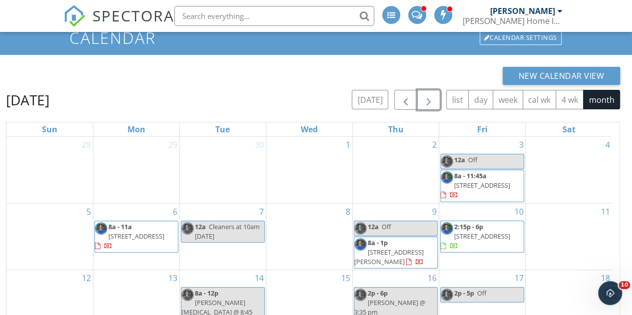 This screenshot has height=315, width=632. Describe the element at coordinates (49, 129) in the screenshot. I see `a: Sunday` at that location.